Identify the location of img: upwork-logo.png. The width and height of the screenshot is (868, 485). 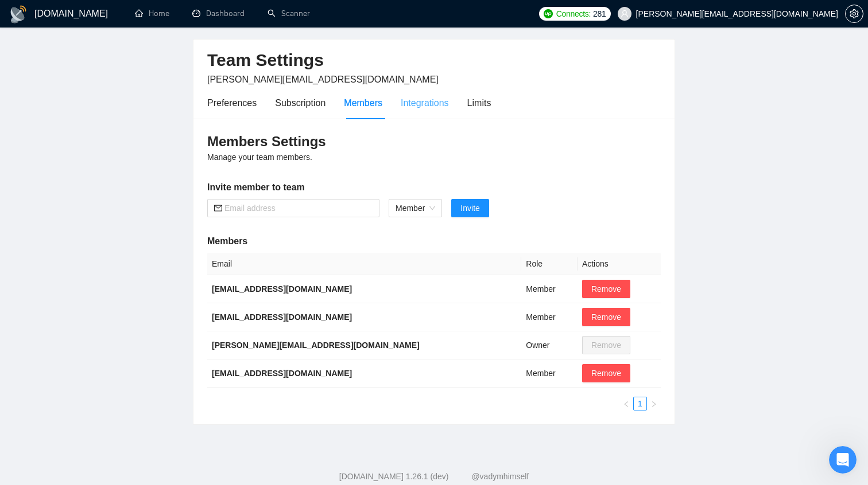
(548, 14).